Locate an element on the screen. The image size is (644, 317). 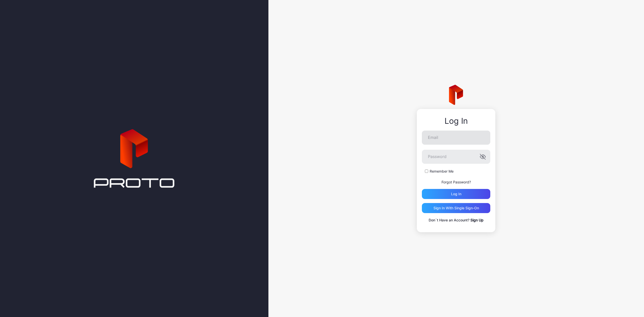
button: Sign in With Single Sign-On is located at coordinates (457, 208).